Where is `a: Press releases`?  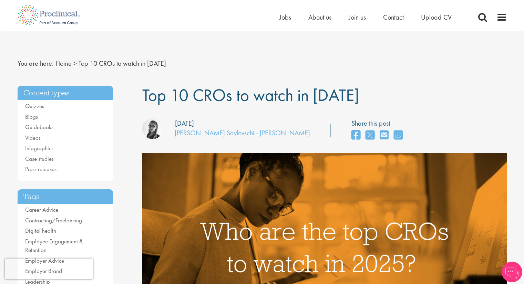
a: Press releases is located at coordinates (41, 169).